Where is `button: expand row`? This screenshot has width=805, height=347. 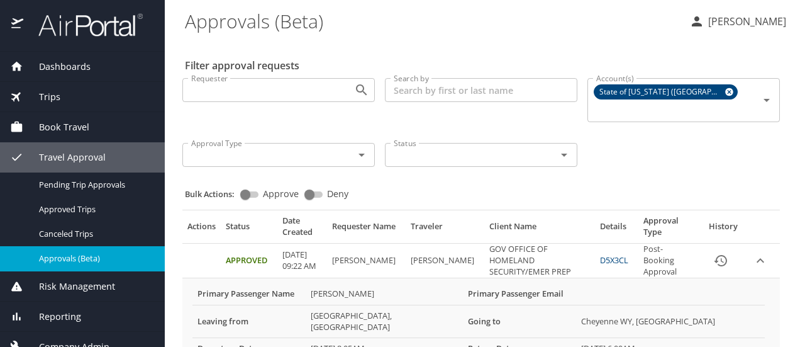 button: expand row is located at coordinates (761, 260).